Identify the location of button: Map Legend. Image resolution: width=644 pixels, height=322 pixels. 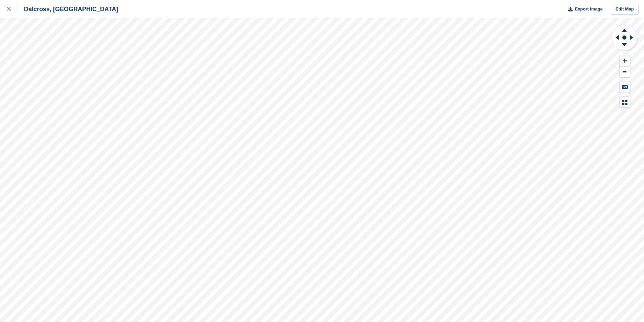
(625, 102).